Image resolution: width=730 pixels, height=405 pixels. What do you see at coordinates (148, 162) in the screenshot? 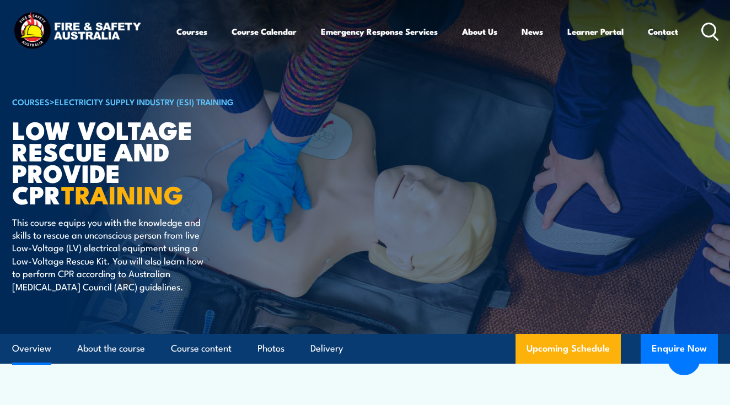
I see `h1: Low Voltage Rescue and Provide CPR` at bounding box center [148, 162].